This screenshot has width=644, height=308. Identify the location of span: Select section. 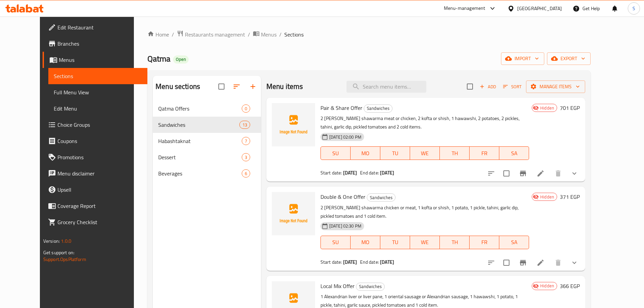
(470, 86).